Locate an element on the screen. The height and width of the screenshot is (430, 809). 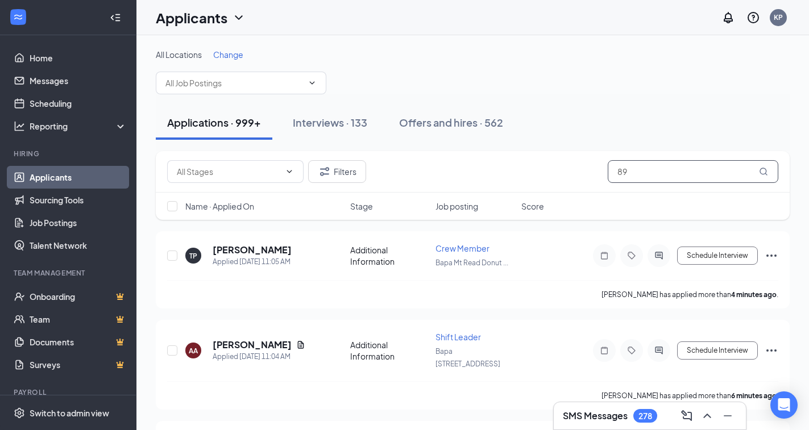
div: Switch to admin view is located at coordinates (69, 413).